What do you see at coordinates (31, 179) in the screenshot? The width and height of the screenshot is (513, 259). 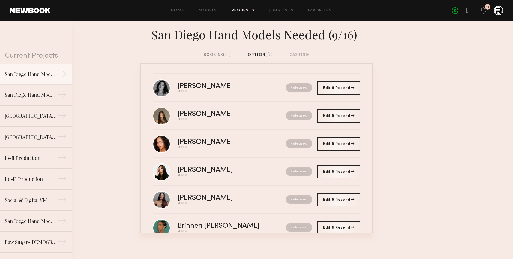 I see `div: Lo-Fi Production` at bounding box center [31, 179].